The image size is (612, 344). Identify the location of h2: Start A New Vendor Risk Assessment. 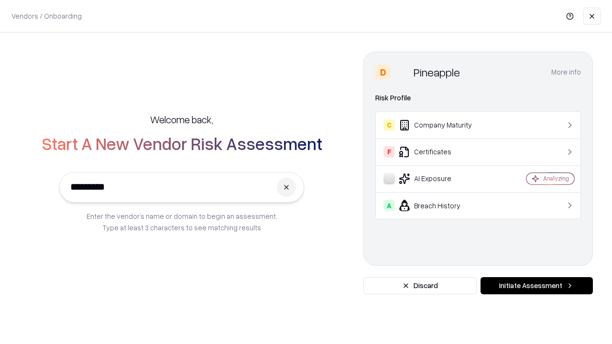
(182, 143).